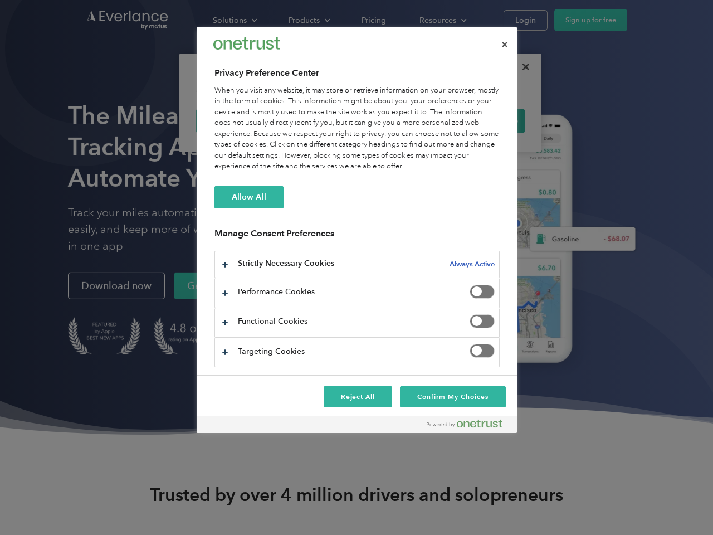  Describe the element at coordinates (452, 397) in the screenshot. I see `button: Confirm My Choices` at that location.